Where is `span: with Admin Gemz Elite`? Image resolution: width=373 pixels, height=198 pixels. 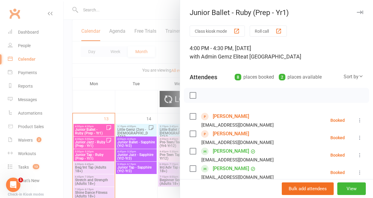 span: with Admin Gemz Elite is located at coordinates (217, 56).